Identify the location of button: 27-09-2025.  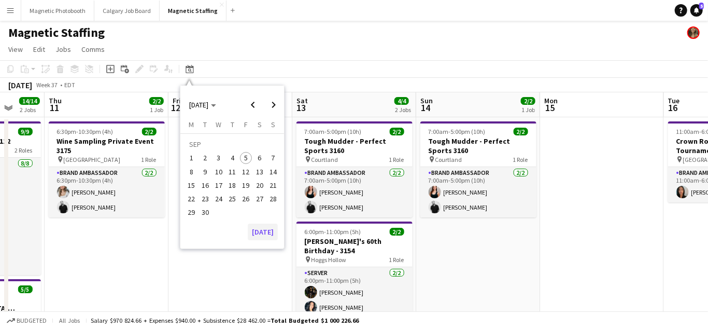
(260, 199).